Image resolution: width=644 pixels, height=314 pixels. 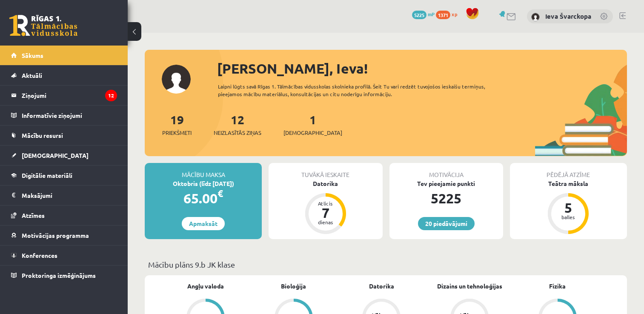 I want to click on a: Ieva Švarckopa, so click(x=568, y=16).